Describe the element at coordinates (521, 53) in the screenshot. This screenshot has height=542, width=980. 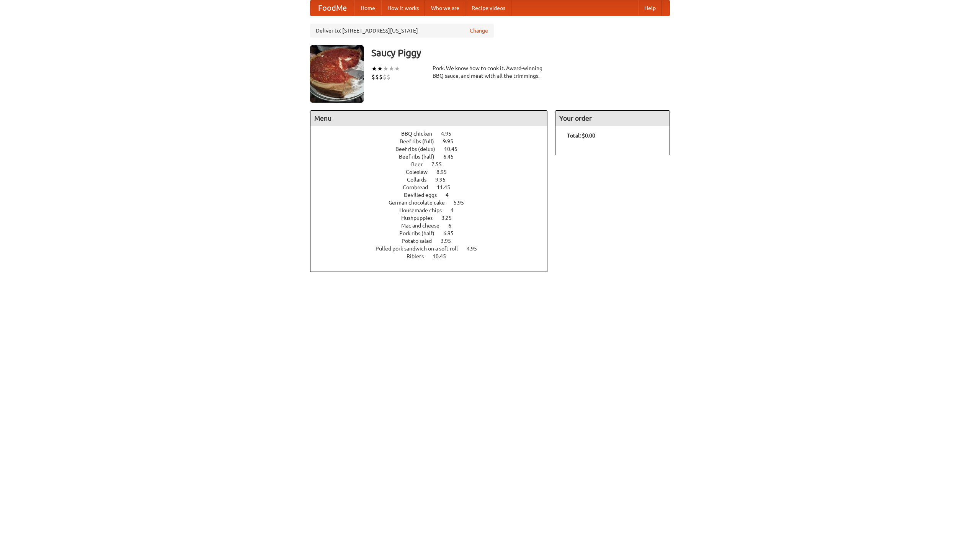
I see `h3: Saucy Piggy` at that location.